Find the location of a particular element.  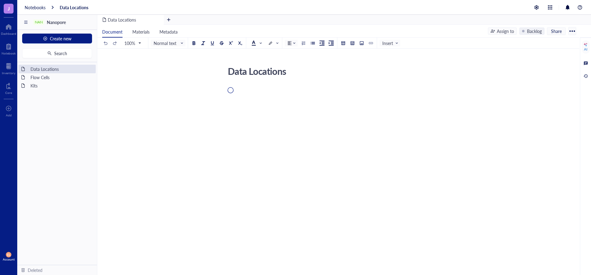

button: Share is located at coordinates (556, 31).